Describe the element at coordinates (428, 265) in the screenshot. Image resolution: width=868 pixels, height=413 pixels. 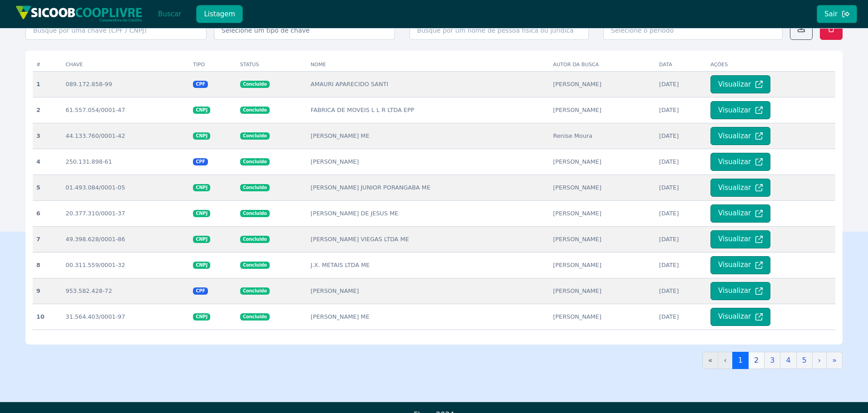
I see `td: J.X. METAIS LTDA ME` at that location.